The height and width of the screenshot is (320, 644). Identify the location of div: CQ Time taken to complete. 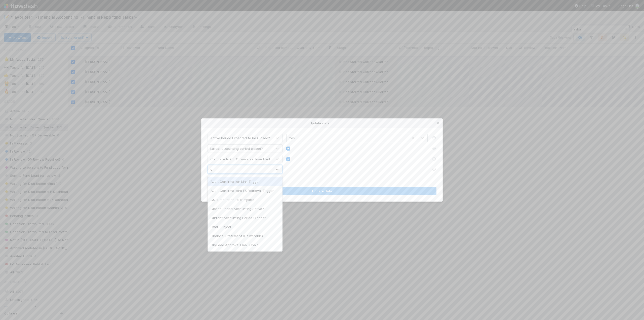
(245, 199).